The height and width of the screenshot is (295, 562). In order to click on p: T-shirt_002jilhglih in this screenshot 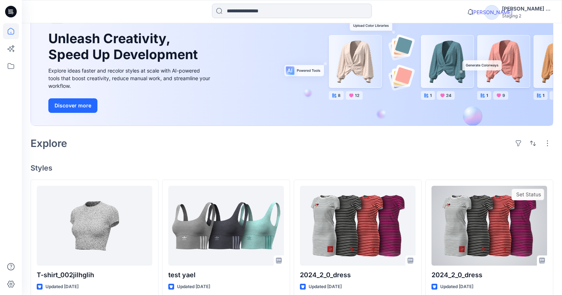, I will do `click(94, 275)`.